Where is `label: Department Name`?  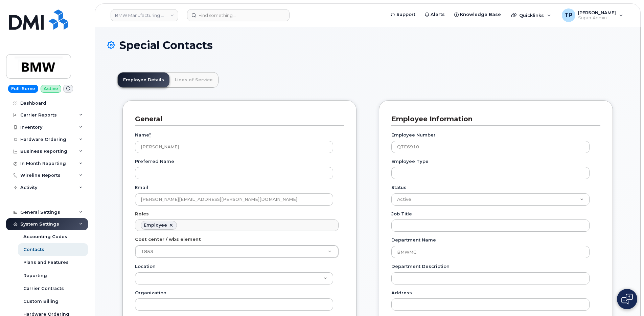
label: Department Name is located at coordinates (413, 240).